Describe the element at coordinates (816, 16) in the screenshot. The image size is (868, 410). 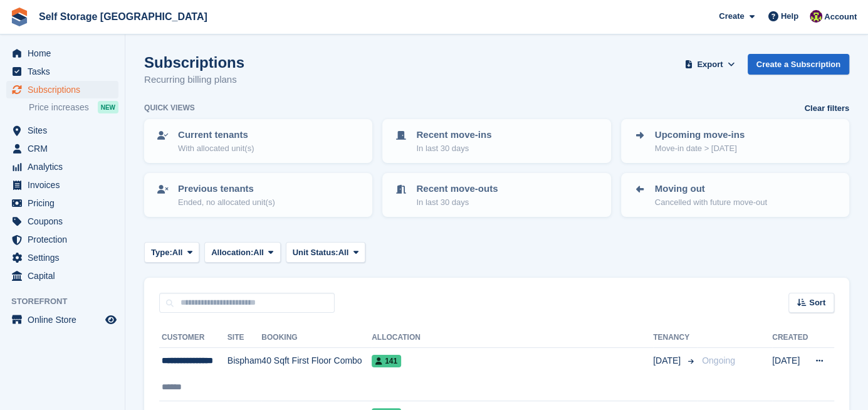
I see `img: Nicholas Williams` at that location.